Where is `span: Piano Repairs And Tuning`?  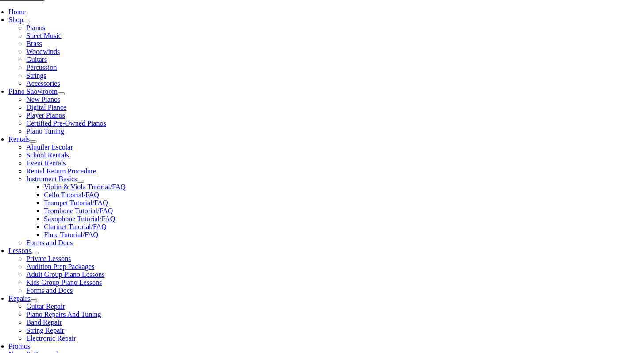
span: Piano Repairs And Tuning is located at coordinates (63, 314).